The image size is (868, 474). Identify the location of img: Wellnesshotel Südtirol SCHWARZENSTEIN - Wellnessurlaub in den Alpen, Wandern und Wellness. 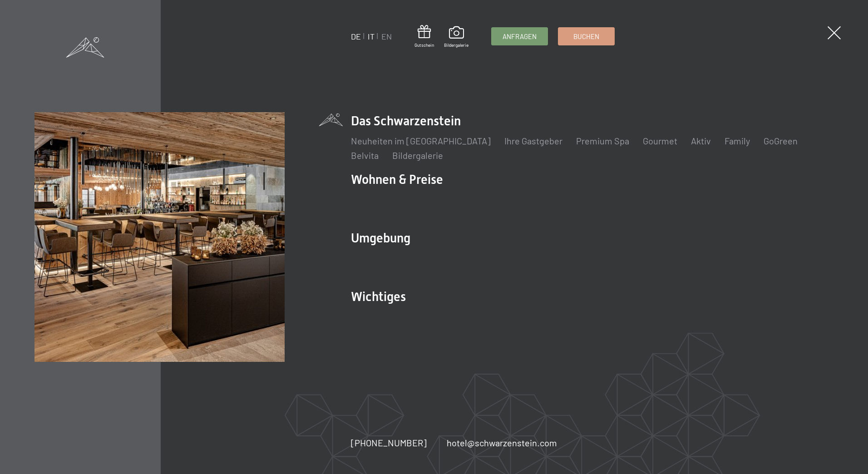
(160, 237).